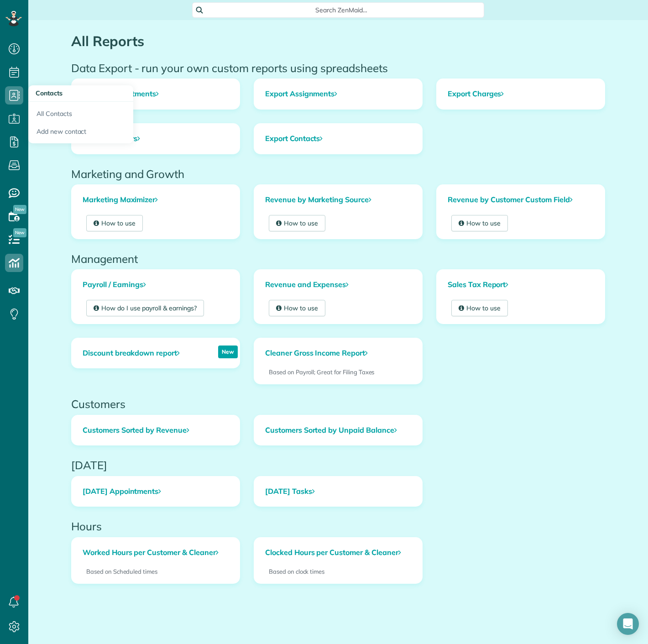  I want to click on a: All Contacts, so click(81, 112).